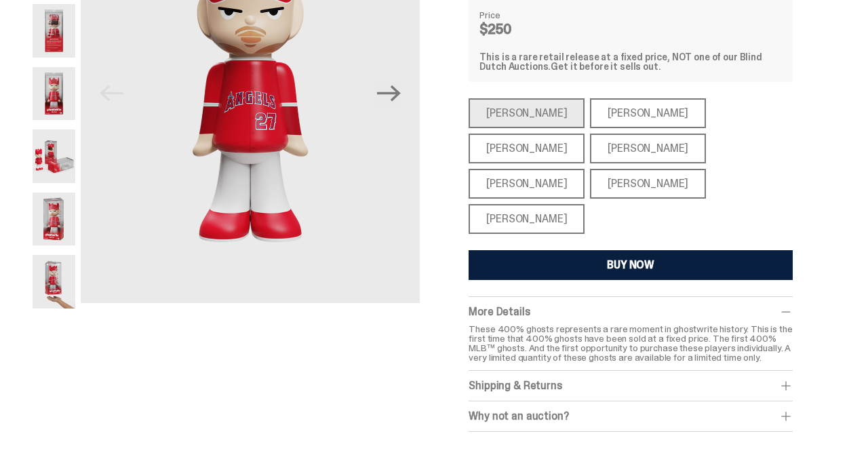 This screenshot has height=459, width=868. Describe the element at coordinates (53, 30) in the screenshot. I see `img: 04-ghostwrite-mlb-game-face-hero-trout-02.png` at that location.